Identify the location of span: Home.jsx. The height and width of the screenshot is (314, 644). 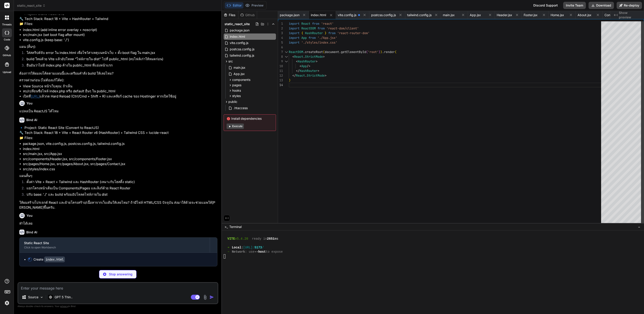
(558, 15).